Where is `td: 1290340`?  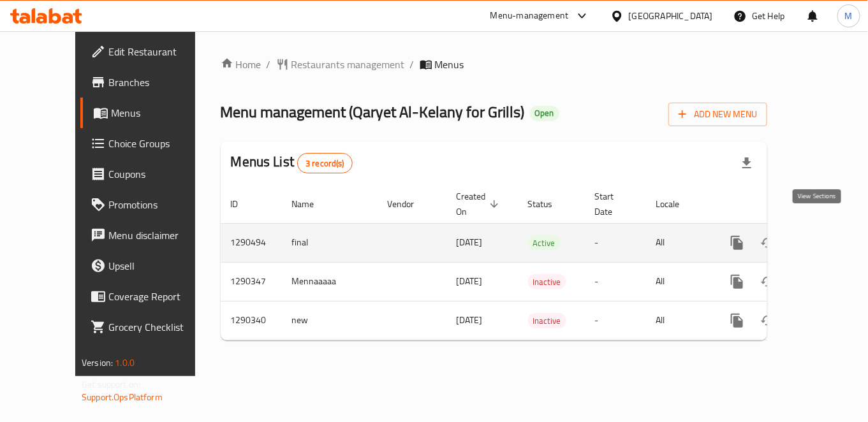 td: 1290340 is located at coordinates (251, 320).